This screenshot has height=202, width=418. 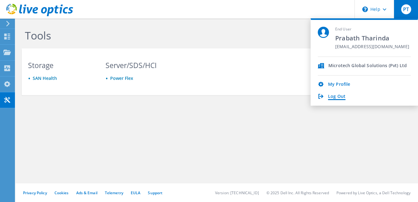 What do you see at coordinates (61, 65) in the screenshot?
I see `h3: Storage` at bounding box center [61, 65].